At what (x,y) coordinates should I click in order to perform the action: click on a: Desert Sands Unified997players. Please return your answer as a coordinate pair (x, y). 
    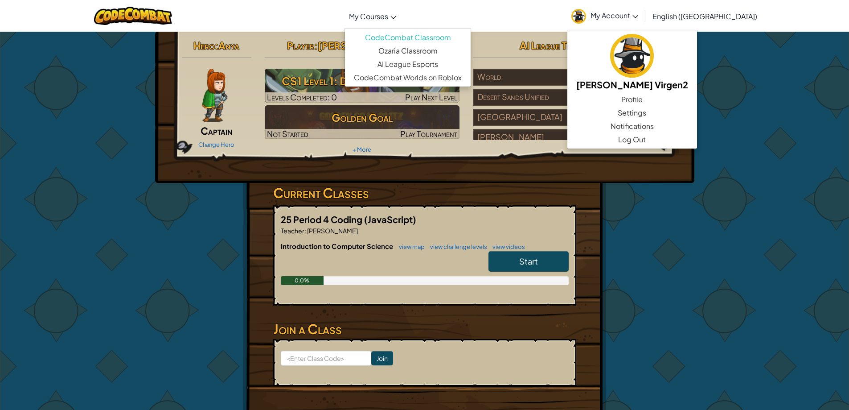
    Looking at the image, I should click on (570, 102).